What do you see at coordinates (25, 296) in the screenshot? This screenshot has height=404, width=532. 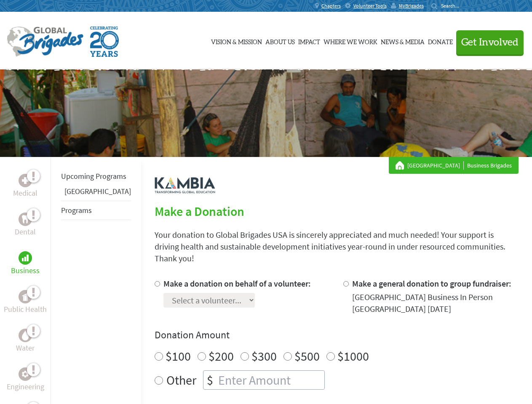 I see `div: Public Health` at bounding box center [25, 296].